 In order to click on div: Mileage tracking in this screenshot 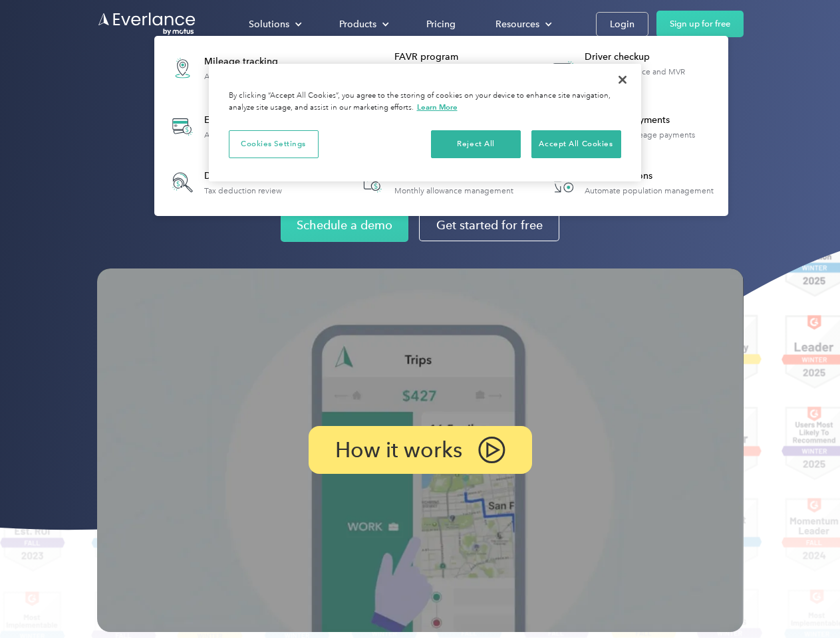, I will do `click(247, 62)`.